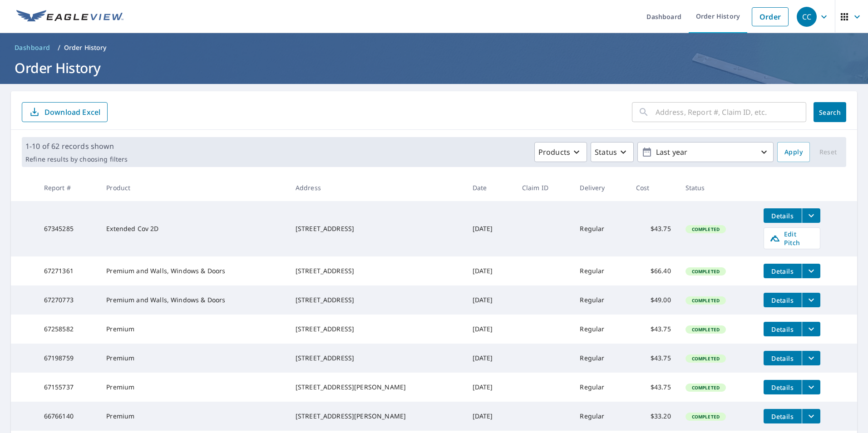 The width and height of the screenshot is (868, 433). I want to click on a: Edit Pitch, so click(792, 238).